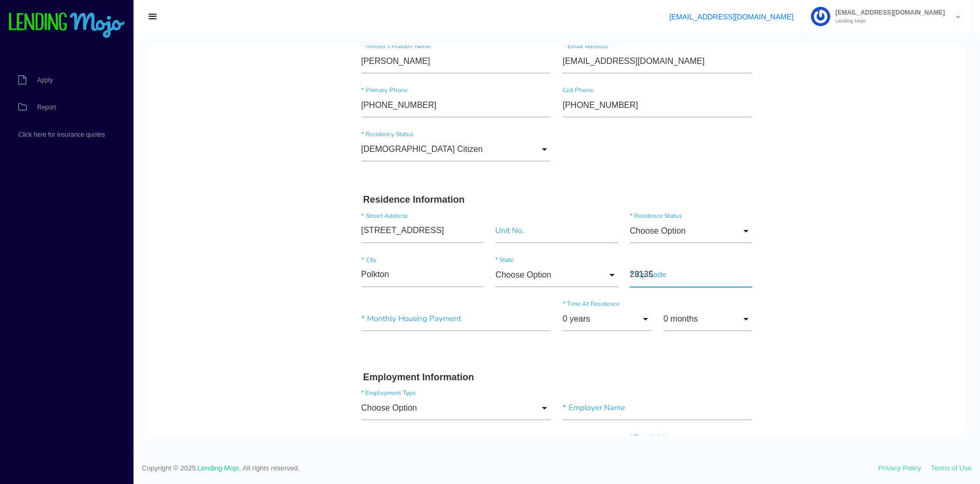 This screenshot has height=484, width=980. I want to click on span: Copyright © 2025. . All rights reserved., so click(510, 468).